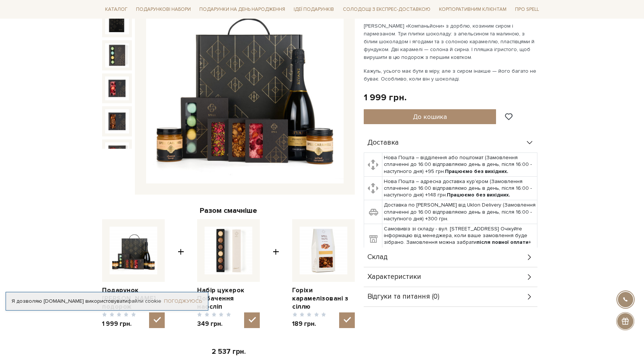  Describe the element at coordinates (430, 117) in the screenshot. I see `button: До кошика` at that location.